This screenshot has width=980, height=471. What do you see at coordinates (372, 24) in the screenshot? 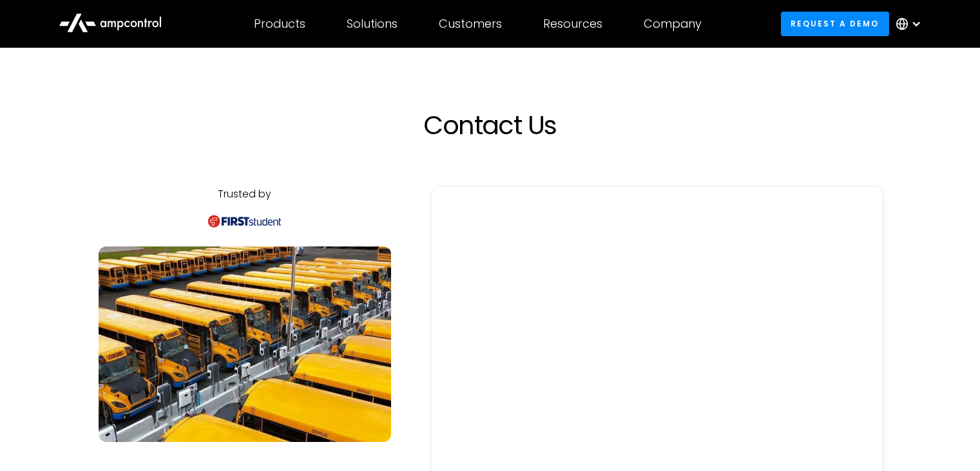
I see `div: Solutions` at bounding box center [372, 24].